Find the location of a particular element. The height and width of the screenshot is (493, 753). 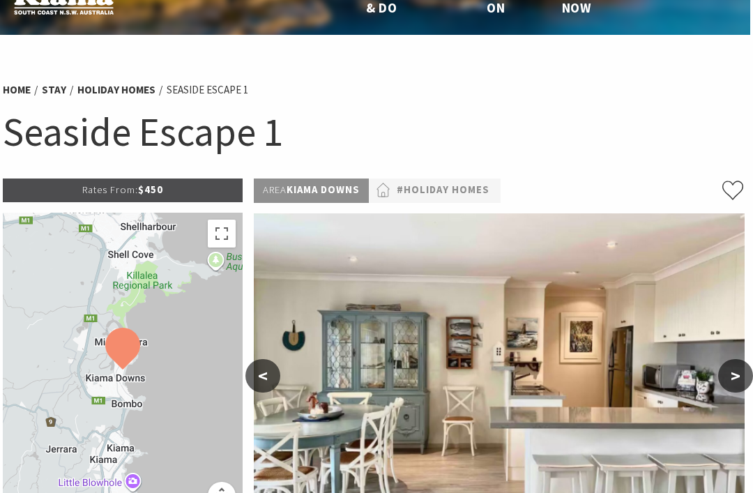

button: Toggle fullscreen view is located at coordinates (222, 234).